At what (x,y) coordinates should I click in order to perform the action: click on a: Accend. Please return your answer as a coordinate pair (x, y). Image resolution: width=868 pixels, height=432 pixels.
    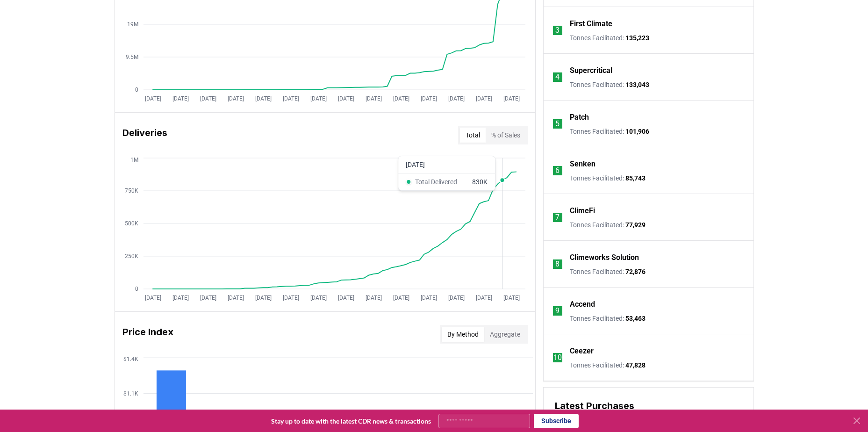
    Looking at the image, I should click on (583, 304).